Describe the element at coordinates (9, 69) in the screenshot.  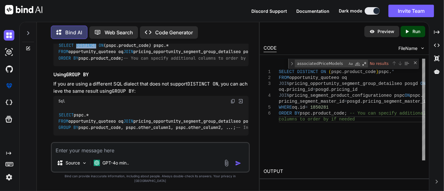
I see `img: githubDark` at that location.